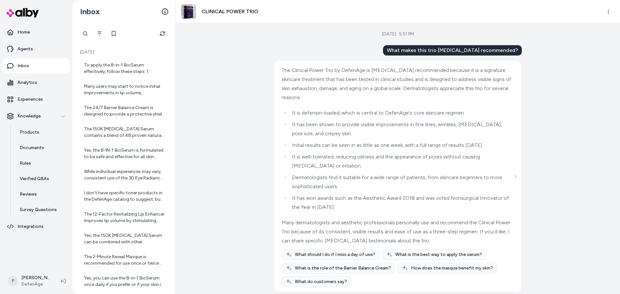 The height and width of the screenshot is (294, 620). What do you see at coordinates (124, 154) in the screenshot?
I see `div: Yes, the 8-IN-1 BioSerum is formulated to be safe and effective for all skin types. It features a...` at bounding box center [124, 154].